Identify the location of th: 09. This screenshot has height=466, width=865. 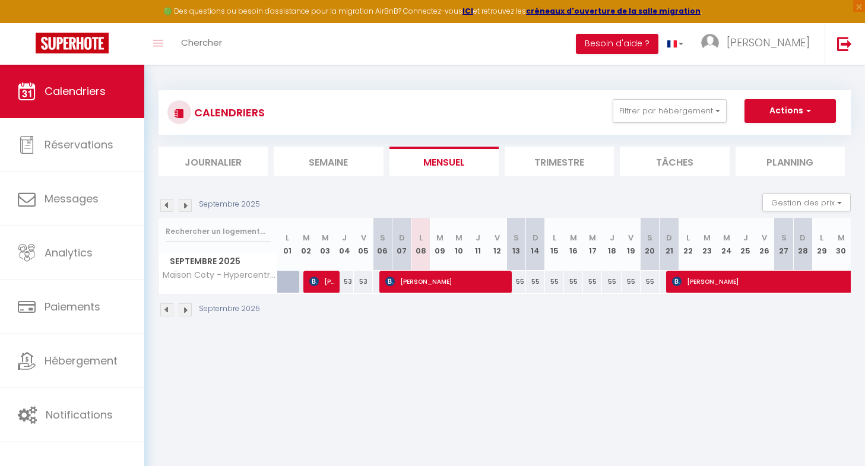
(440, 244).